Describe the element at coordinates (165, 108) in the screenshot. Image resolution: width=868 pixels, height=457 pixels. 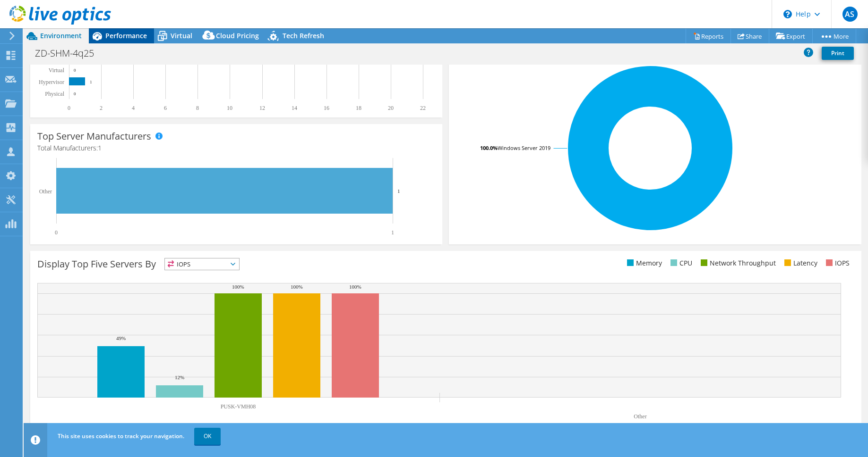
I see `text: 6` at that location.